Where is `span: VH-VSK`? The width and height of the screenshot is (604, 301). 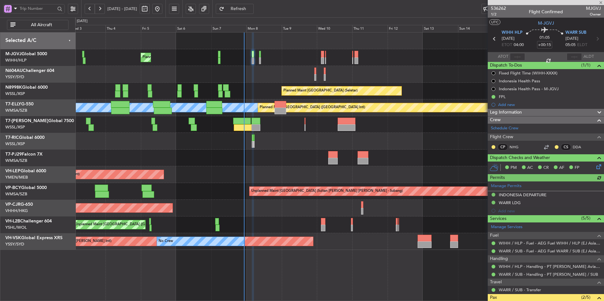
span: VH-VSK is located at coordinates (13, 238).